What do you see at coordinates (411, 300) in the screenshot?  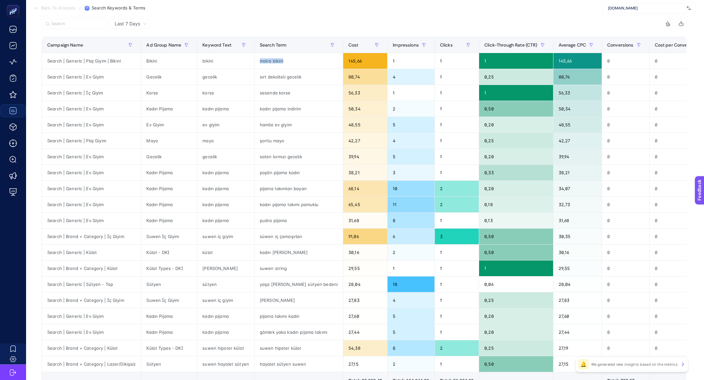 I see `div: 4` at bounding box center [411, 300].